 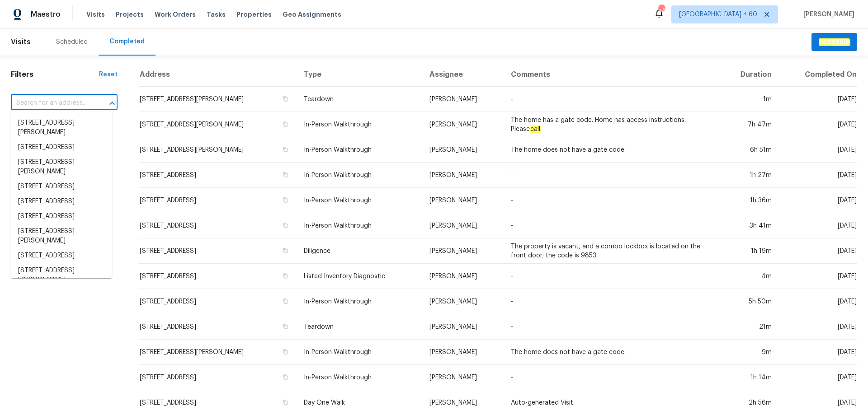 What do you see at coordinates (748, 302) in the screenshot?
I see `td: 5h 50m` at bounding box center [748, 302].